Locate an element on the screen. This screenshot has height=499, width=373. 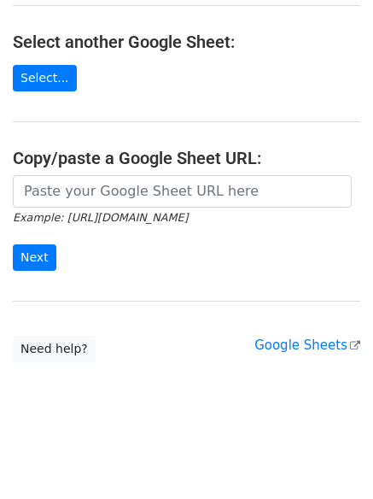
a: Google Sheets is located at coordinates (307, 345).